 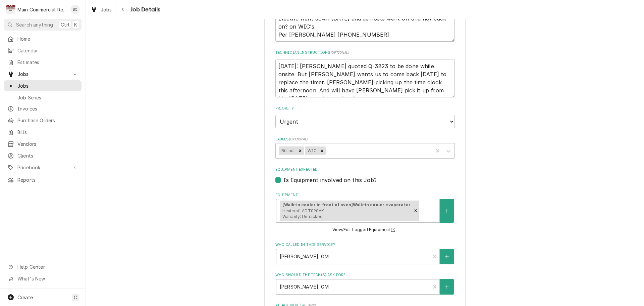 I want to click on div: BC, so click(x=75, y=10).